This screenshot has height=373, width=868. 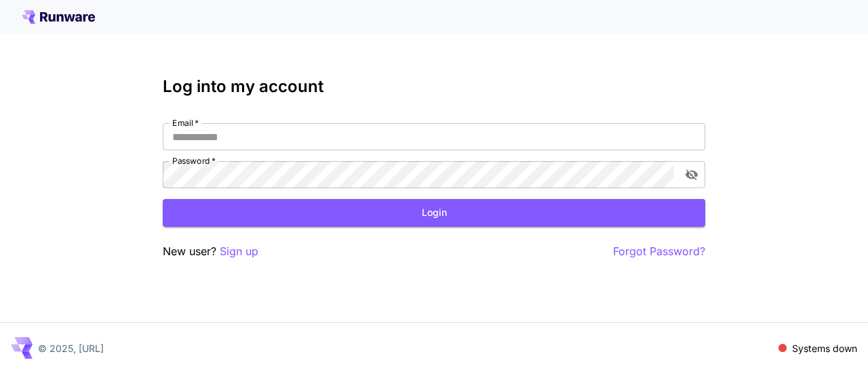 I want to click on p: Sign up, so click(x=239, y=251).